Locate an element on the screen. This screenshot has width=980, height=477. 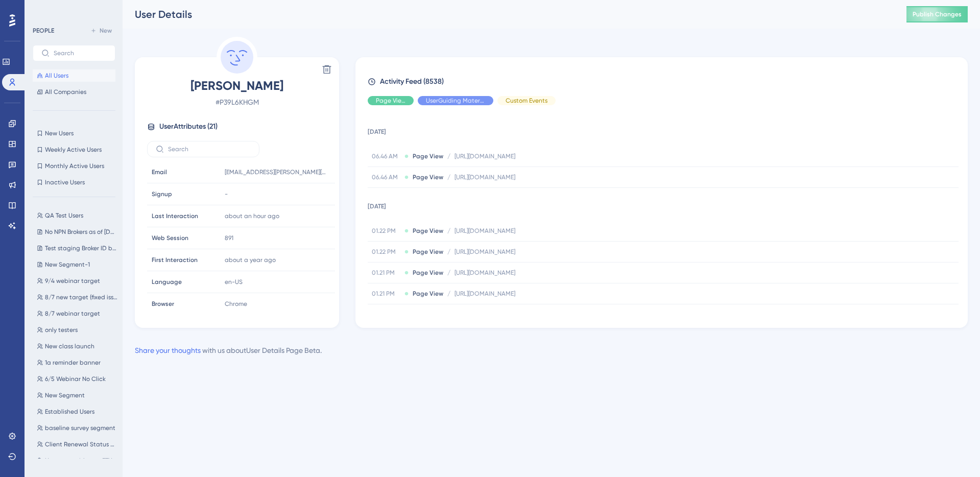
button: New Users is located at coordinates (74, 133).